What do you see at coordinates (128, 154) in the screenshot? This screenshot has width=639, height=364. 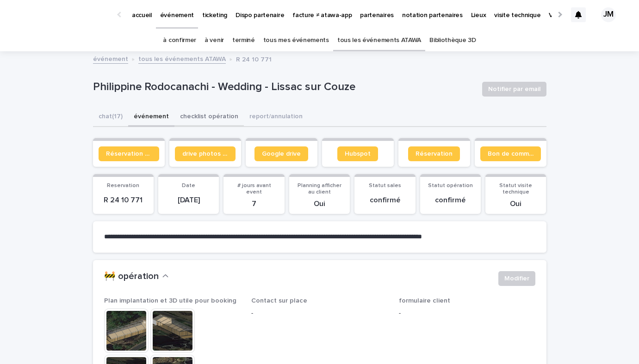 I see `a: Réservation client` at bounding box center [128, 154].